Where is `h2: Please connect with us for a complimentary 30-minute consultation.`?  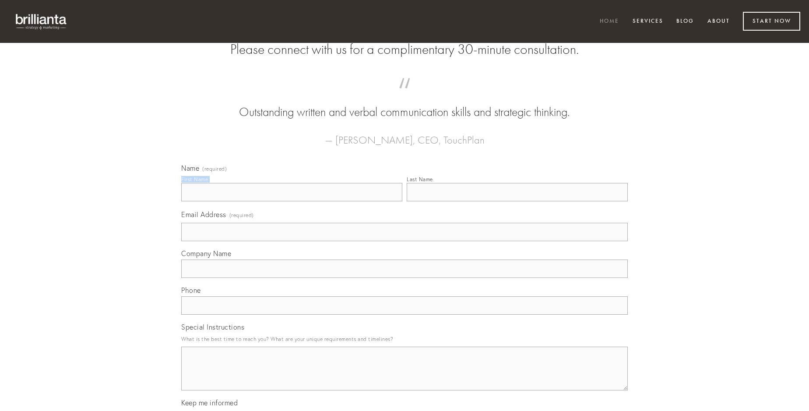
h2: Please connect with us for a complimentary 30-minute consultation. is located at coordinates (404, 49).